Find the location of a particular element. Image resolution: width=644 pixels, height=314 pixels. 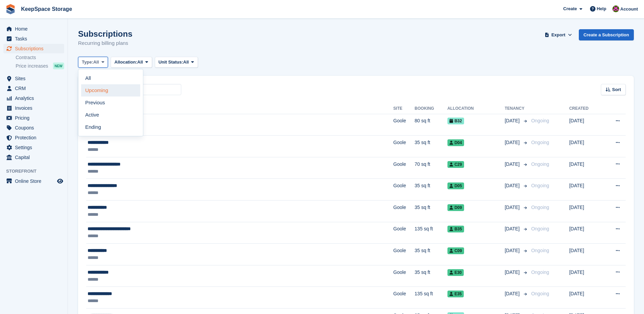

div: NEW is located at coordinates (58, 66).